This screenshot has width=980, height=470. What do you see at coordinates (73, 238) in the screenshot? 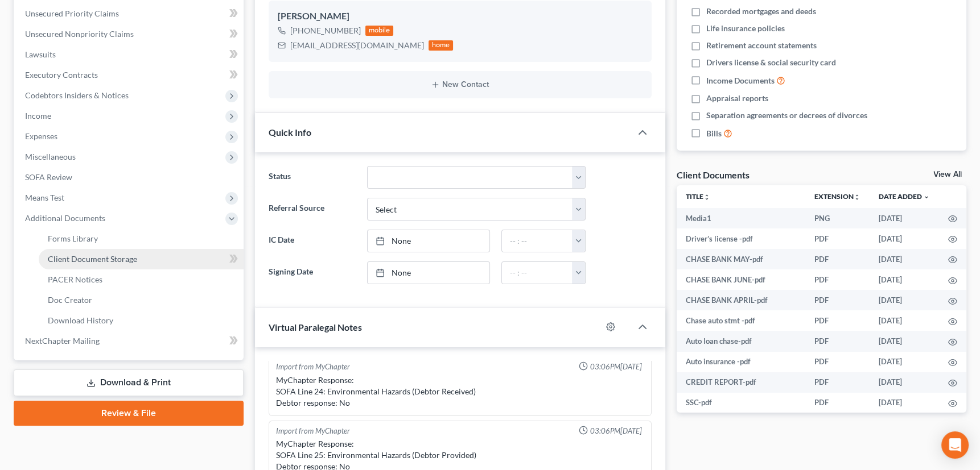
I see `span: Forms Library` at bounding box center [73, 238].